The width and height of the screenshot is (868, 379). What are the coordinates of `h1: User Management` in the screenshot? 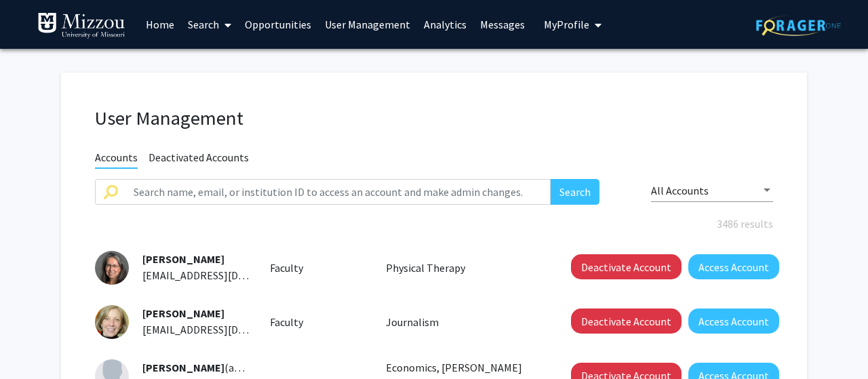 It's located at (434, 118).